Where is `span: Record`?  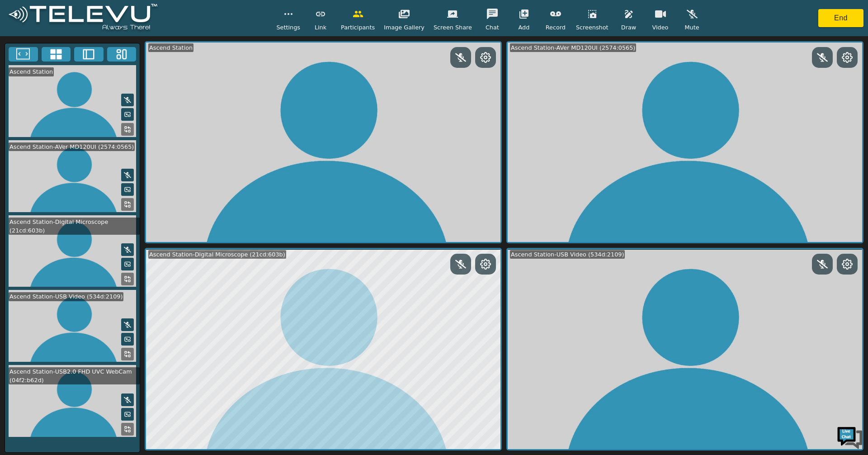
span: Record is located at coordinates (556, 27).